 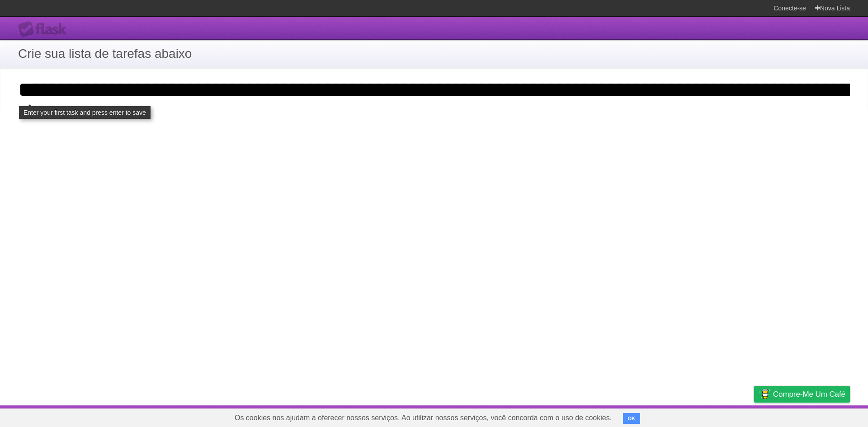 I want to click on font: OK, so click(x=632, y=418).